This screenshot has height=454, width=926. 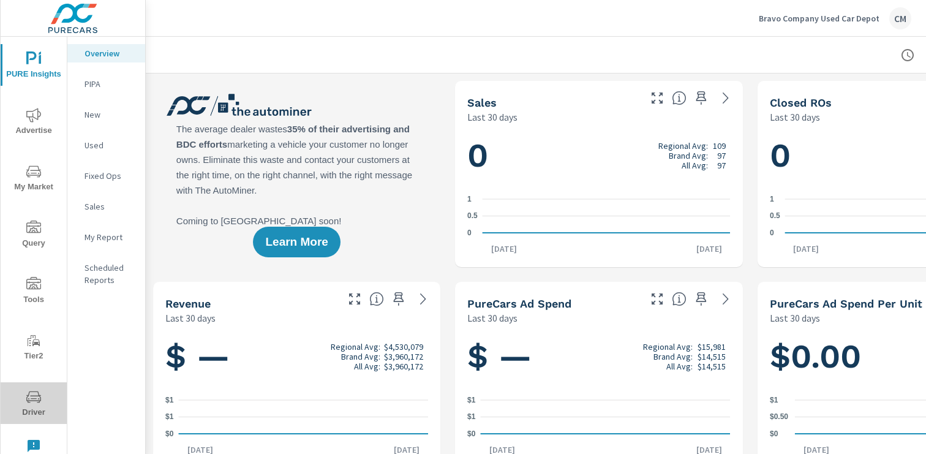 I want to click on p: PIPA, so click(x=110, y=84).